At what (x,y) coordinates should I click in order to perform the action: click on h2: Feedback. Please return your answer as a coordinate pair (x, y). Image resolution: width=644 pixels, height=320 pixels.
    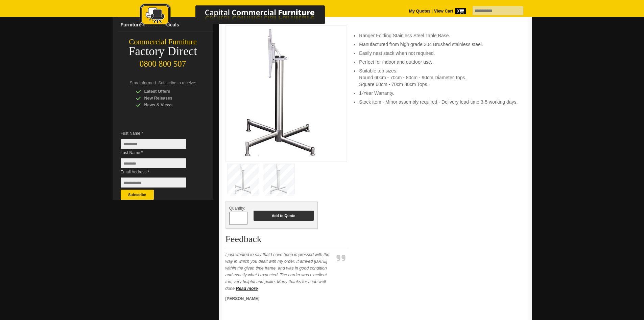
    Looking at the image, I should click on (286, 241).